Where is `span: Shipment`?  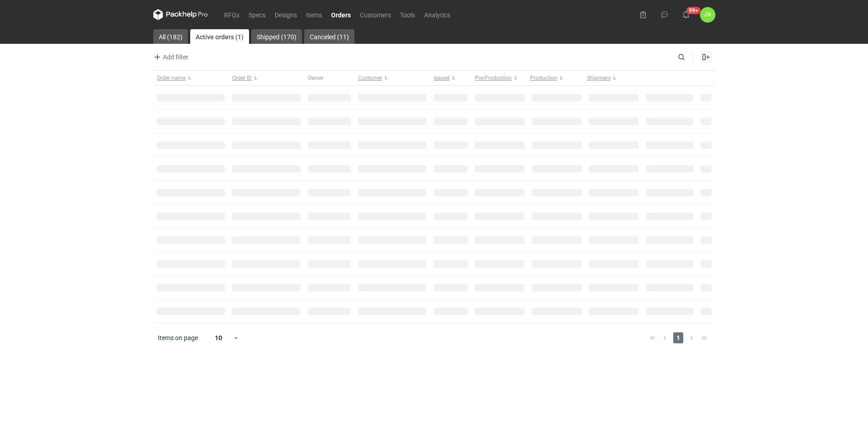 span: Shipment is located at coordinates (599, 78).